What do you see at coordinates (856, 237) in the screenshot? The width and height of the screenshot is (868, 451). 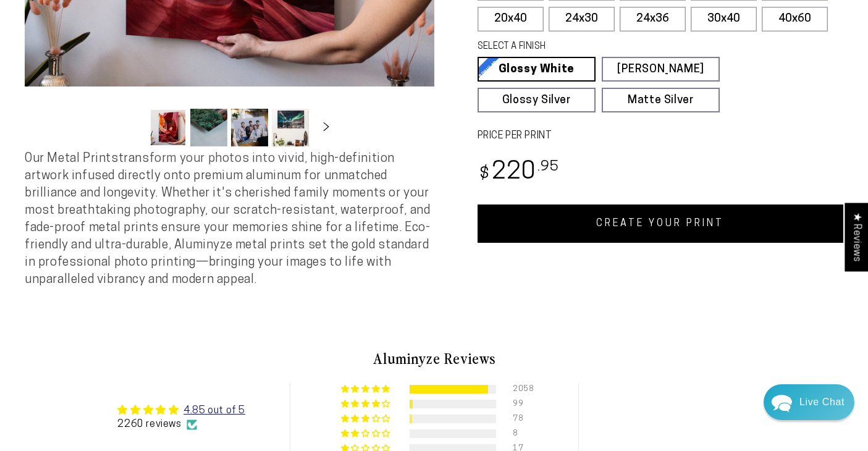 I see `div: Click to open Judge.me floating reviews tab` at bounding box center [856, 237].